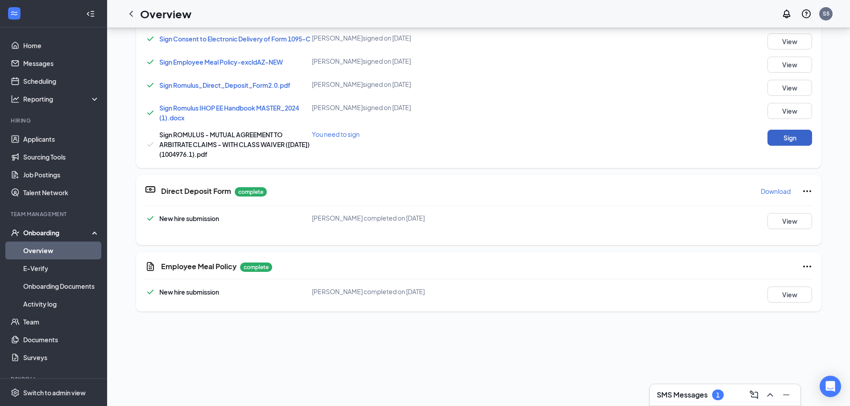 This screenshot has height=406, width=850. Describe the element at coordinates (229, 113) in the screenshot. I see `a: Sign Romulus IHOP EE Handbook MASTER_2024 (1).docx` at that location.